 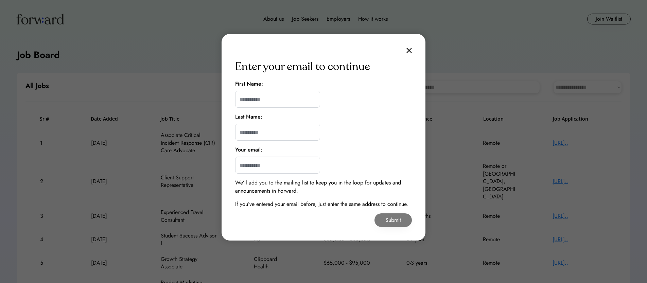 What do you see at coordinates (322, 204) in the screenshot?
I see `div: If you’ve entered your email before, just enter the same address to continue.` at bounding box center [322, 204].